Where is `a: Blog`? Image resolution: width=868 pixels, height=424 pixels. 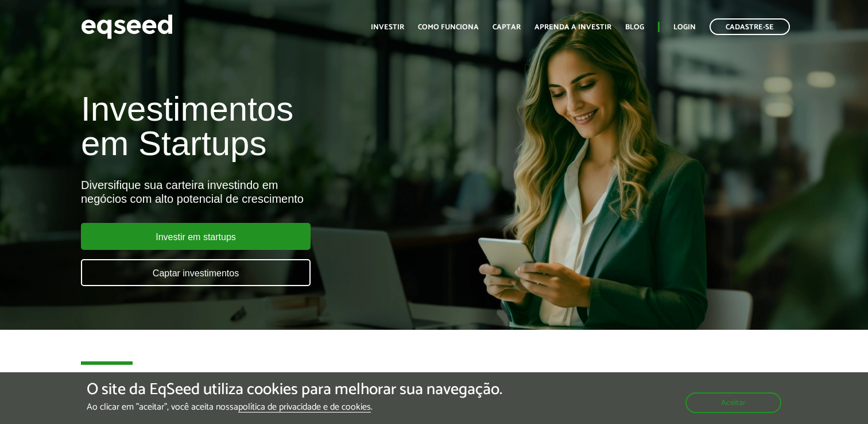 a: Blog is located at coordinates (635, 27).